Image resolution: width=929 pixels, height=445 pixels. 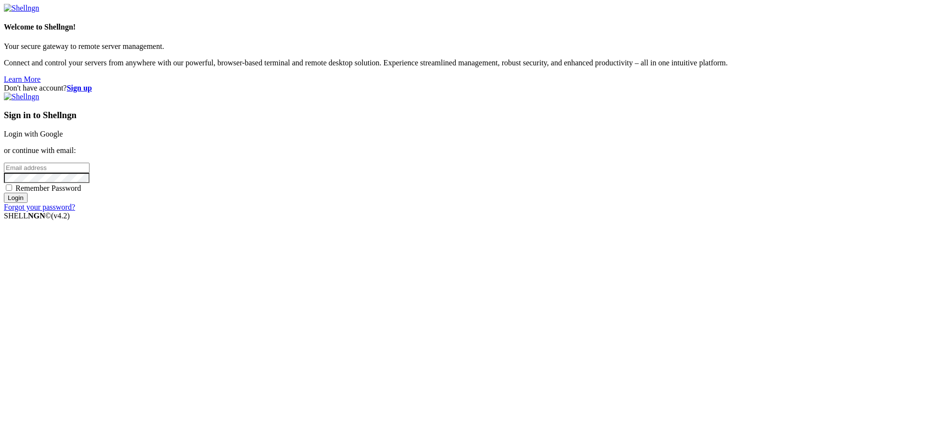 I want to click on span: SHELL ©, so click(x=37, y=215).